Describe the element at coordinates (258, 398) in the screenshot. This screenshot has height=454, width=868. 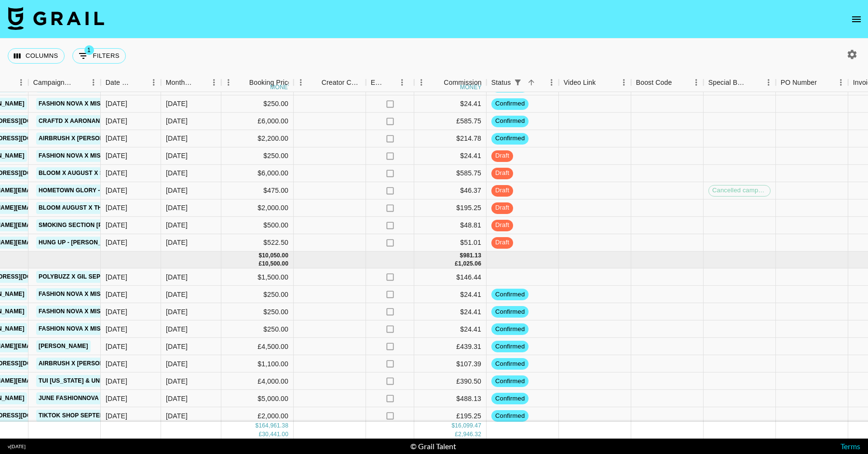
I see `div: $5,000.00` at that location.